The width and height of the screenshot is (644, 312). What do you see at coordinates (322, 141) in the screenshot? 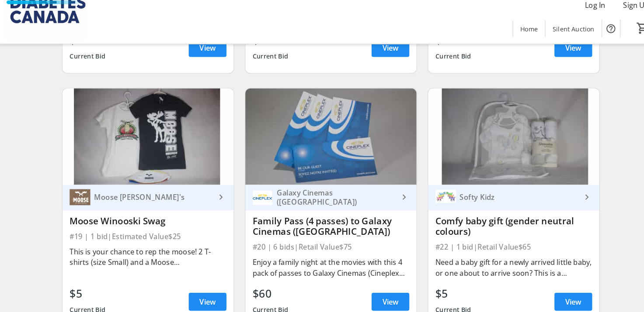
I see `img: Family Pass (4 passes) to Galaxy Cinemas (Cineplex Waterloo)` at bounding box center [322, 141].